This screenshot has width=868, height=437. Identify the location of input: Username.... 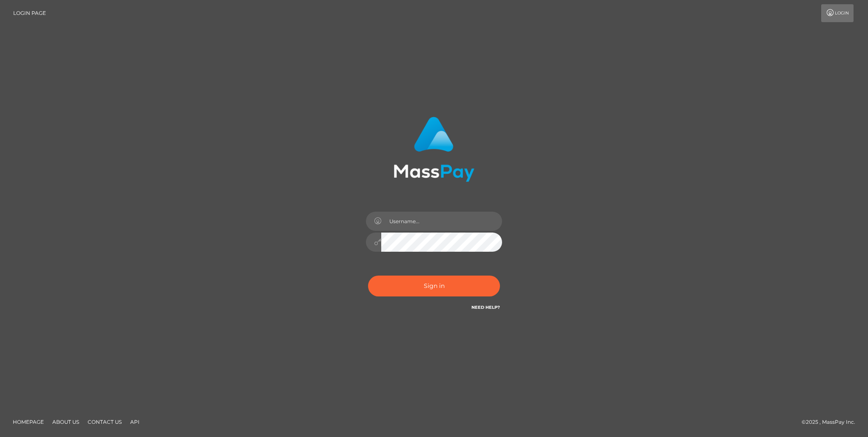
(442, 221).